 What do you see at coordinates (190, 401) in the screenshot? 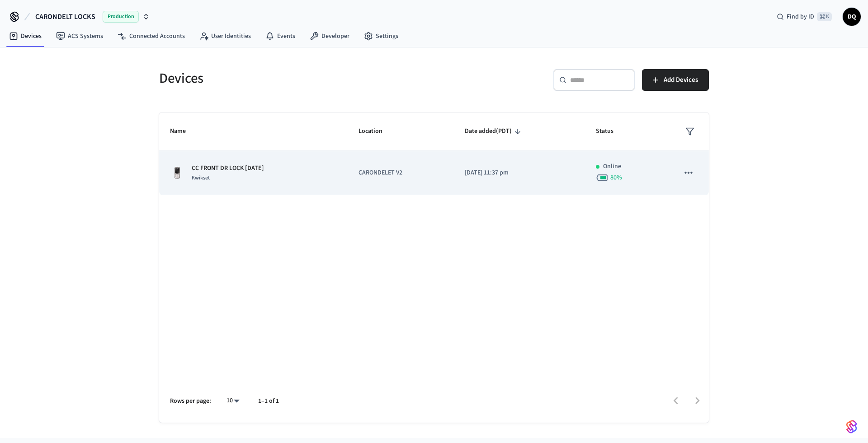
I see `p: Rows per page:` at bounding box center [190, 401].